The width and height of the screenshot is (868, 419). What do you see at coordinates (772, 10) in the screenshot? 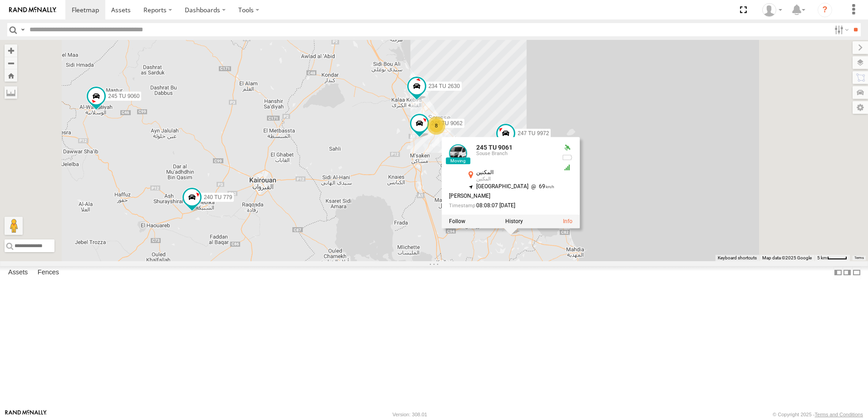
I see `div: Nejah Benkhalifa` at bounding box center [772, 10].